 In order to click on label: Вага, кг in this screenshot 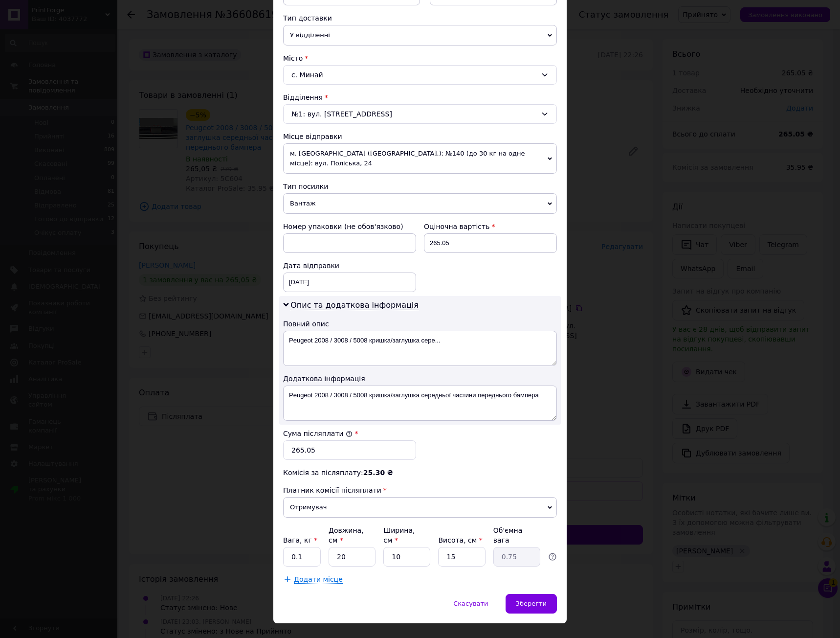, I will do `click(300, 540)`.